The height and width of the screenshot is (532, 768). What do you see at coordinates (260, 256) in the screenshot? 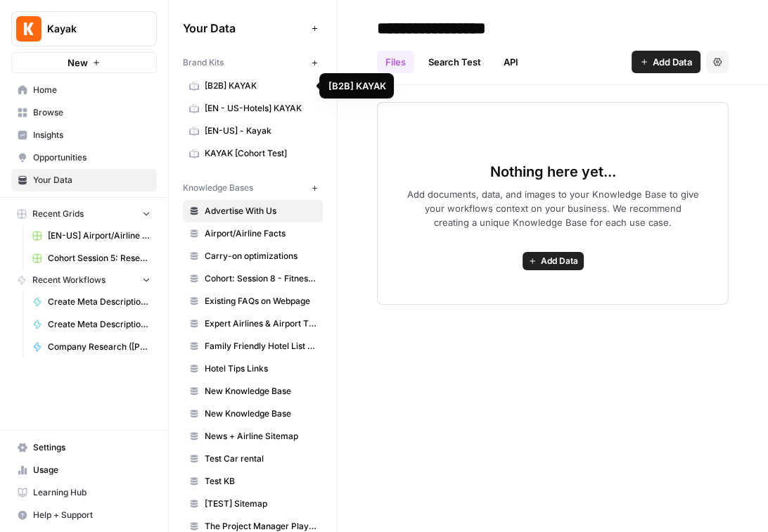
I see `span: Carry-on optimizations` at bounding box center [260, 256].